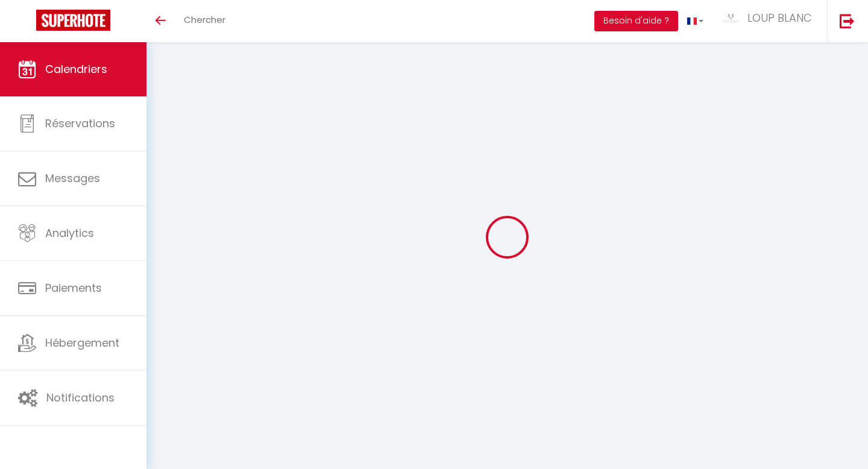 This screenshot has width=868, height=469. I want to click on span: Paiements, so click(73, 288).